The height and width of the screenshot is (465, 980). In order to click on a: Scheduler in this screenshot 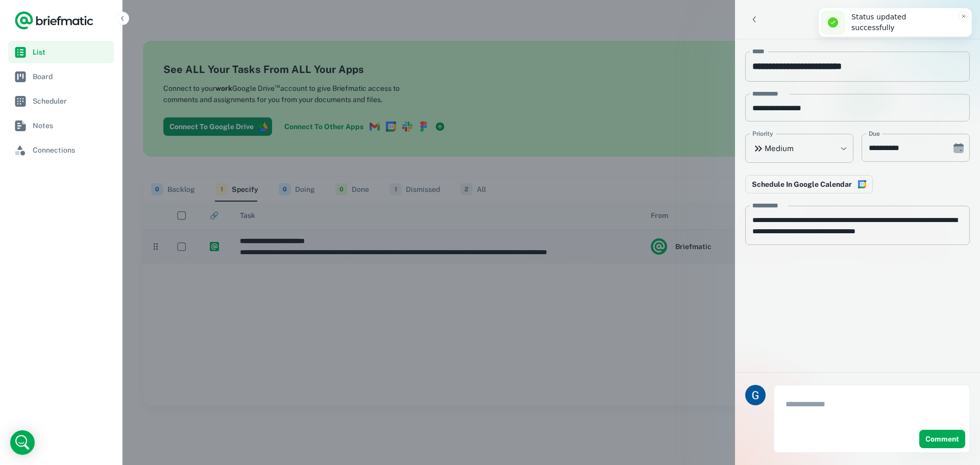, I will do `click(61, 101)`.